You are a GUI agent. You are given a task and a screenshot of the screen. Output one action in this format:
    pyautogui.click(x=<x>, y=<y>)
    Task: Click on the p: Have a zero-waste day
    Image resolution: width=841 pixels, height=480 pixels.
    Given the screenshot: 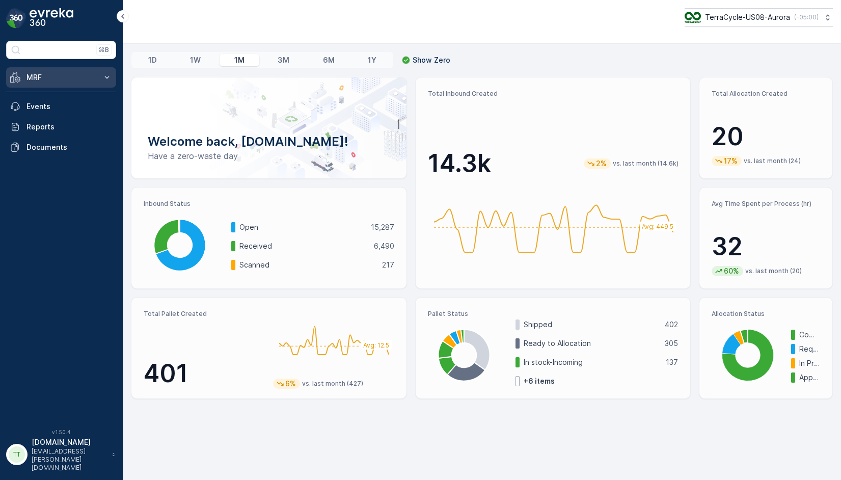 What is the action you would take?
    pyautogui.click(x=269, y=156)
    